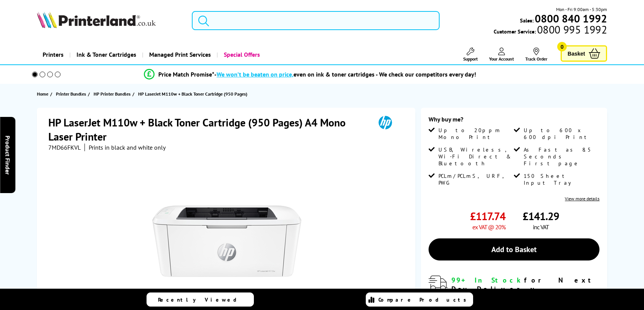 The height and width of the screenshot is (310, 644). Describe the element at coordinates (475, 179) in the screenshot. I see `span: PCLm/PCLmS, URF, PWG` at that location.